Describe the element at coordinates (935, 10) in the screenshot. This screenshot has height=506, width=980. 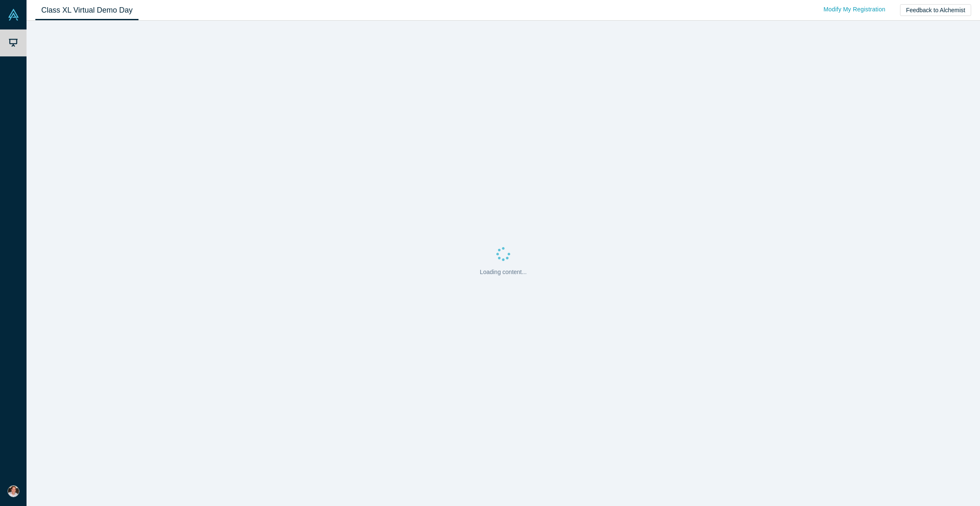
I see `button: Feedback to Alchemist` at that location.